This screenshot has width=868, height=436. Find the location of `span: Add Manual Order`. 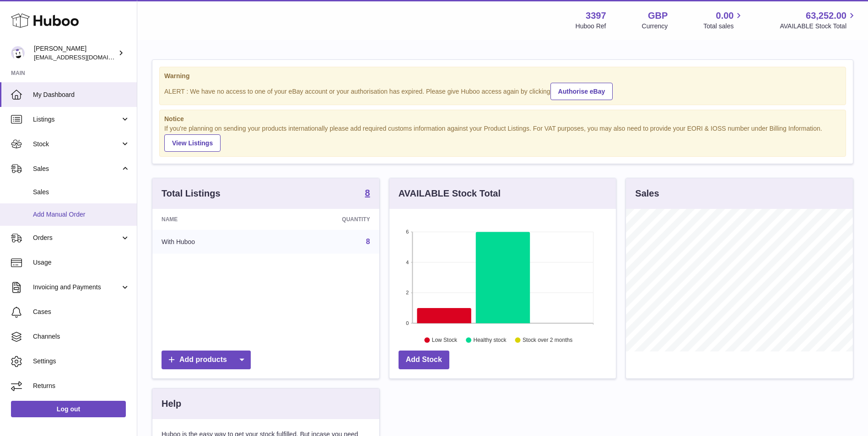

span: Add Manual Order is located at coordinates (82, 214).